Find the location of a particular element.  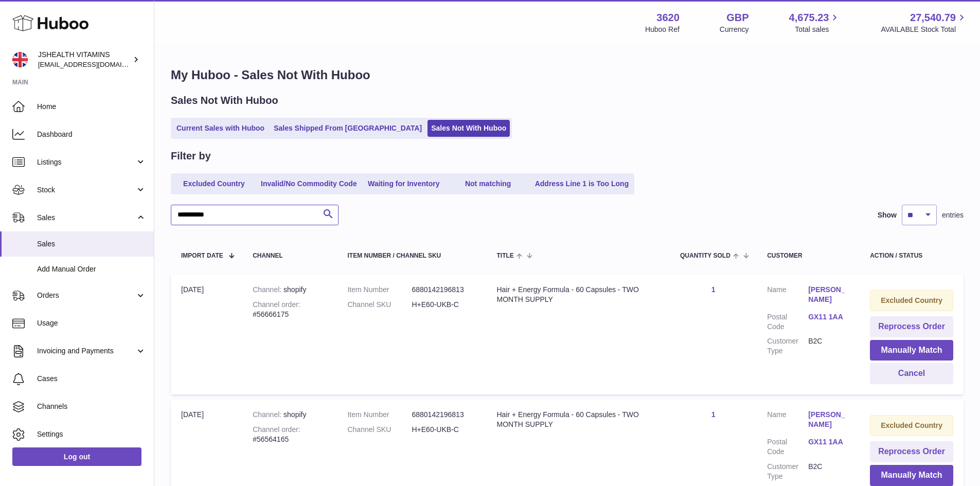

a: Sales Not With Huboo is located at coordinates (469, 128).